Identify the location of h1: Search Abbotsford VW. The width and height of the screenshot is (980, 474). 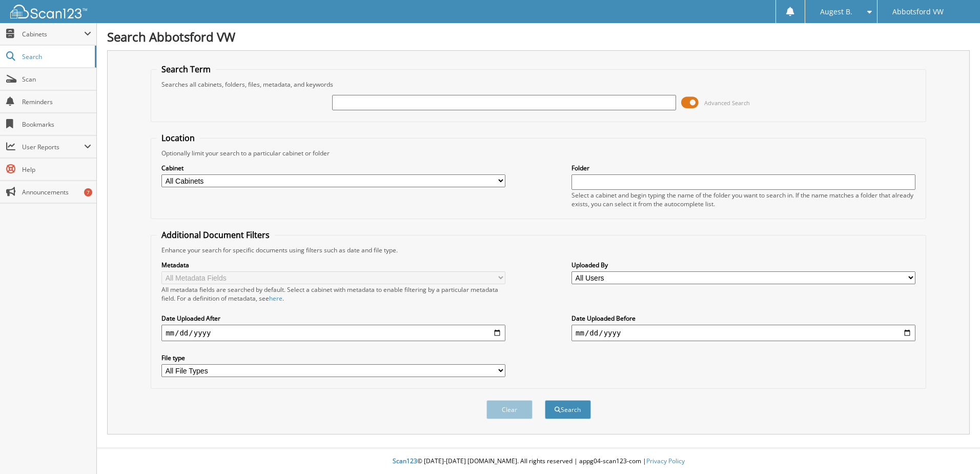
(538, 36).